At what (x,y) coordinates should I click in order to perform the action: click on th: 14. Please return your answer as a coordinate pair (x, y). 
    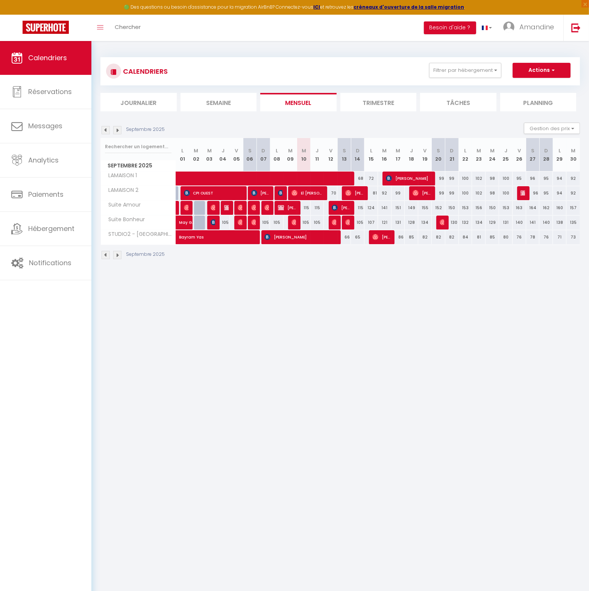
    Looking at the image, I should click on (358, 155).